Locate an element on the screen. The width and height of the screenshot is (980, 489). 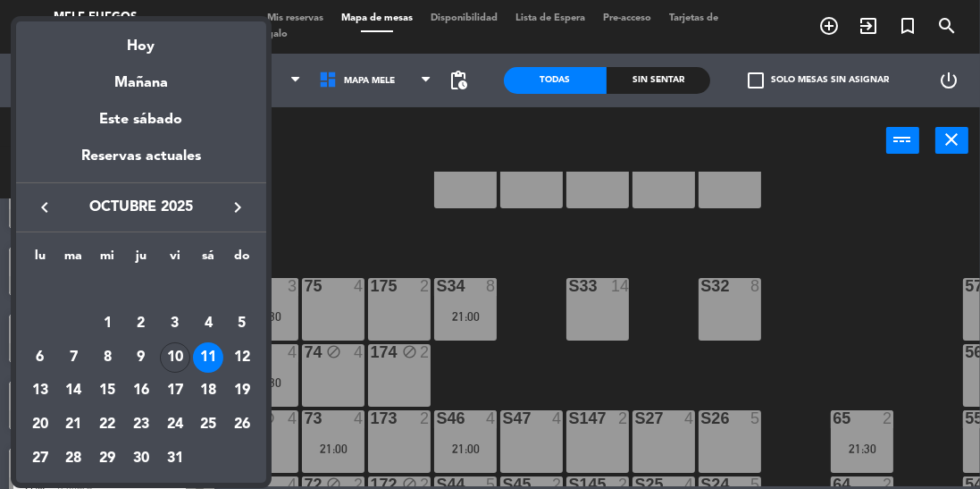
div: 12 is located at coordinates (242, 357).